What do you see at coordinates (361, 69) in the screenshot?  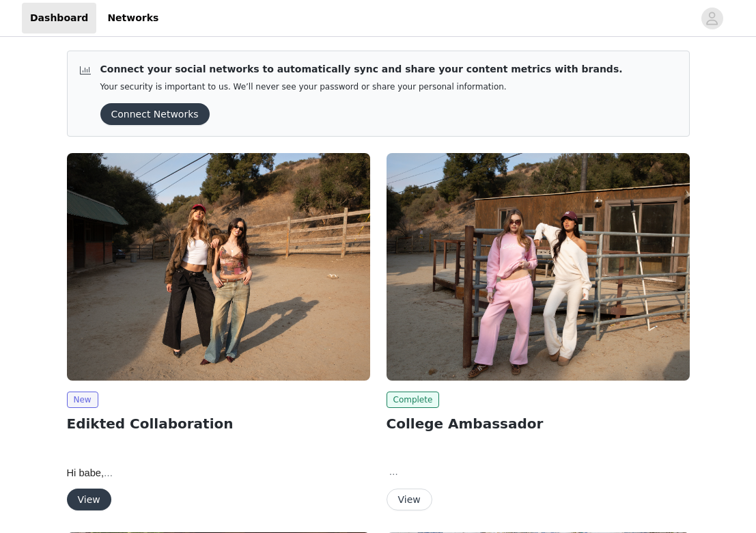 I see `p: Connect your social networks to automatically sync and share your content metrics with brands.` at bounding box center [361, 69].